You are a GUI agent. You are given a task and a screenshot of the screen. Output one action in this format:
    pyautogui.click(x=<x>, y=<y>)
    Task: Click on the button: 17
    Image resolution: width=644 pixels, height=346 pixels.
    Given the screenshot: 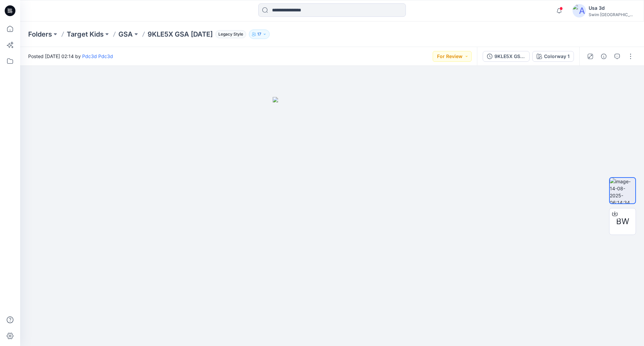 What is the action you would take?
    pyautogui.click(x=259, y=34)
    